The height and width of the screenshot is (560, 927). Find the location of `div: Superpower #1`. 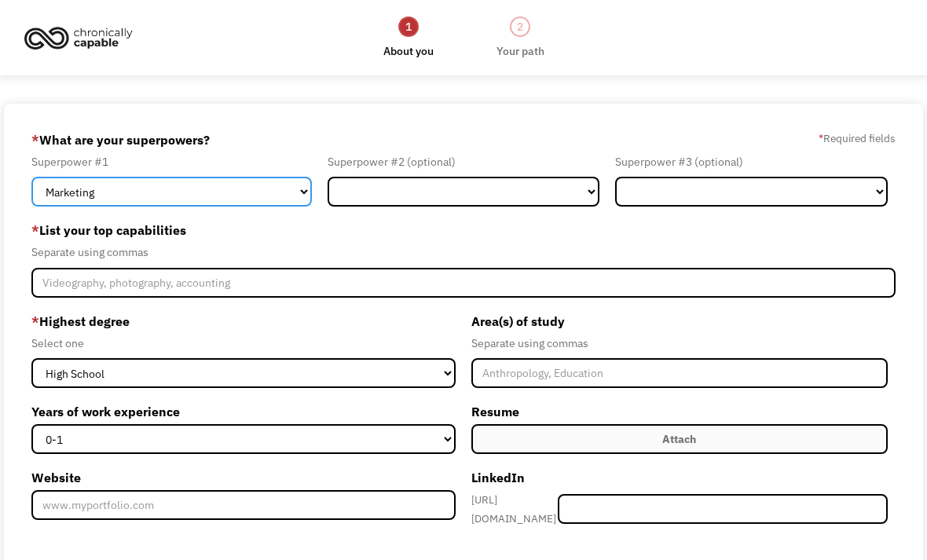

div: Superpower #1 is located at coordinates (172, 162).